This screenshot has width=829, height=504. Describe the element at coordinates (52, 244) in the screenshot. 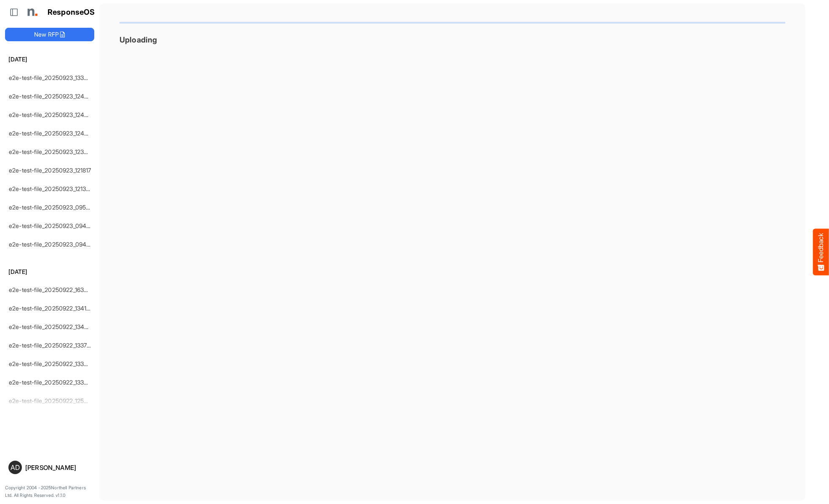

I see `a: e2e-test-file_20250923_094821` at that location.